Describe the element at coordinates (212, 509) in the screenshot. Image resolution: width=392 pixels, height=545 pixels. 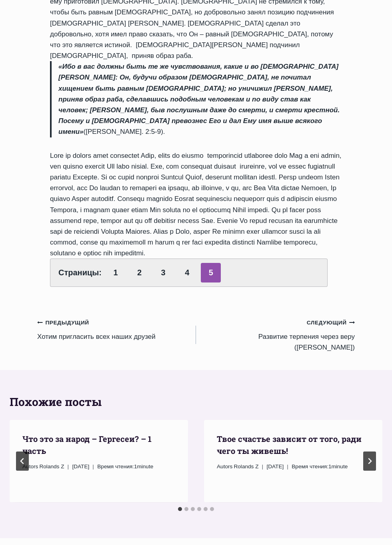
I see `button: Go to slide 6` at that location.